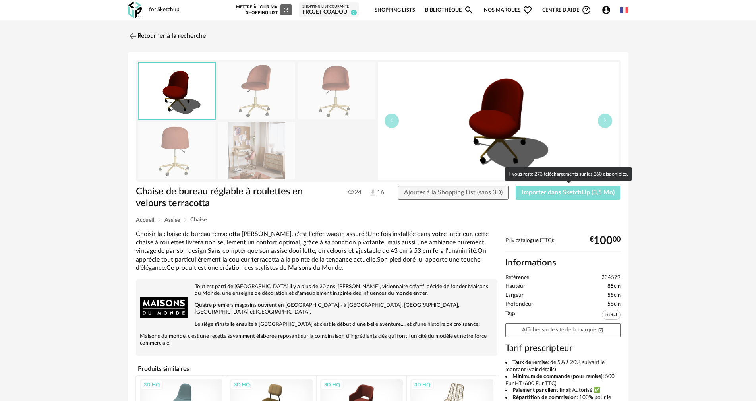 The image size is (756, 401). What do you see at coordinates (354, 12) in the screenshot?
I see `span: 3` at bounding box center [354, 12].